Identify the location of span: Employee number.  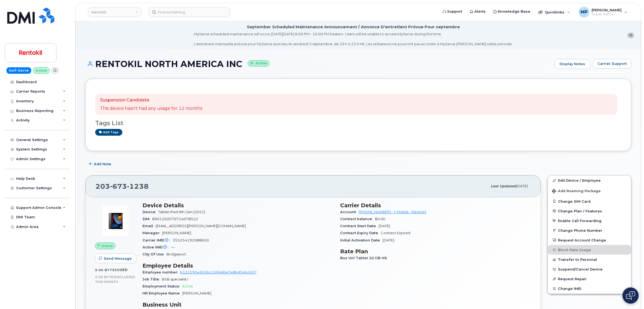
(162, 272).